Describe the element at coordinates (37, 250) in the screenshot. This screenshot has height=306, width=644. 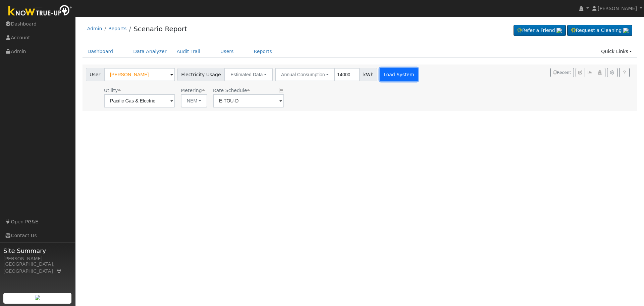
I see `span: Site Summary` at that location.